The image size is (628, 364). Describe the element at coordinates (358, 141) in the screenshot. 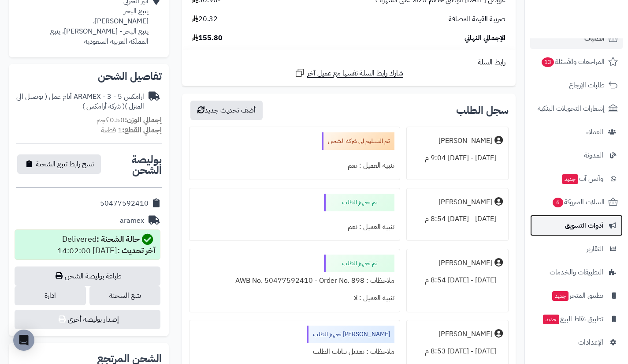

I see `div: تم التسليم الى شركة الشحن` at that location.